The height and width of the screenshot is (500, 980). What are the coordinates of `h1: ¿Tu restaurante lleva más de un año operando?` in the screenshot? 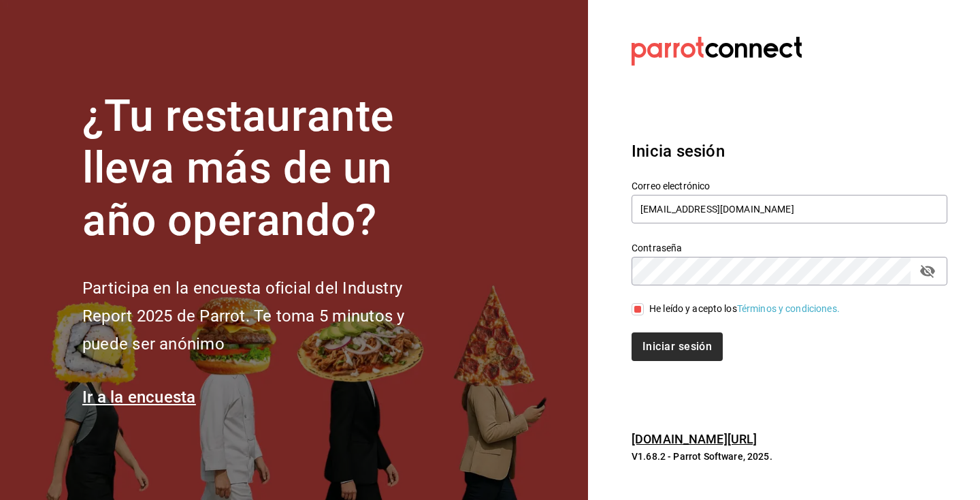 It's located at (266, 169).